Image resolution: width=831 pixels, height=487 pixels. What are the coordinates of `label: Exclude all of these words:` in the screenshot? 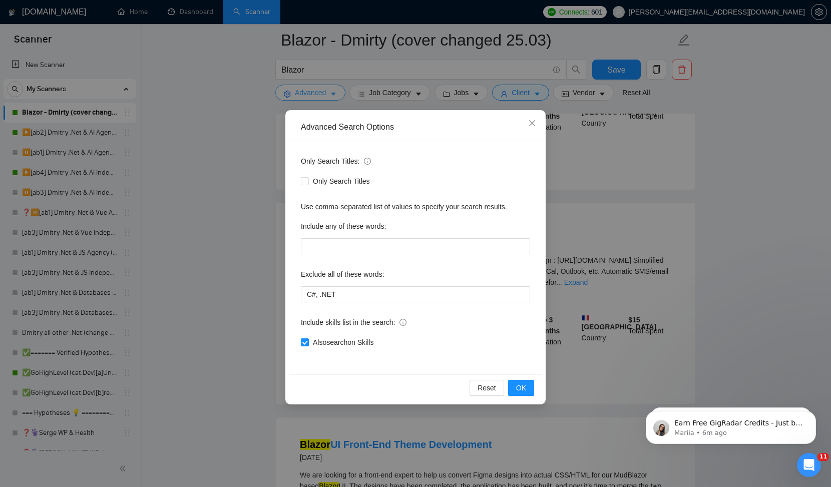 It's located at (343, 274).